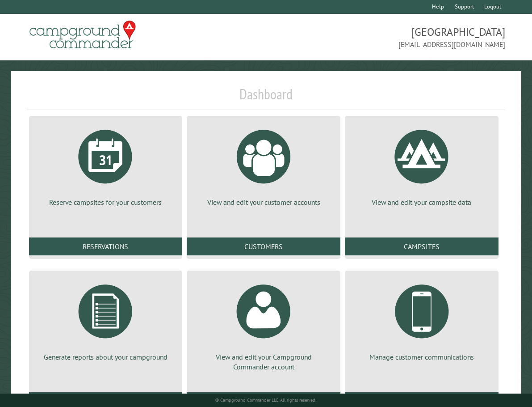  Describe the element at coordinates (106, 164) in the screenshot. I see `a: Reserve campsites for your customers` at that location.